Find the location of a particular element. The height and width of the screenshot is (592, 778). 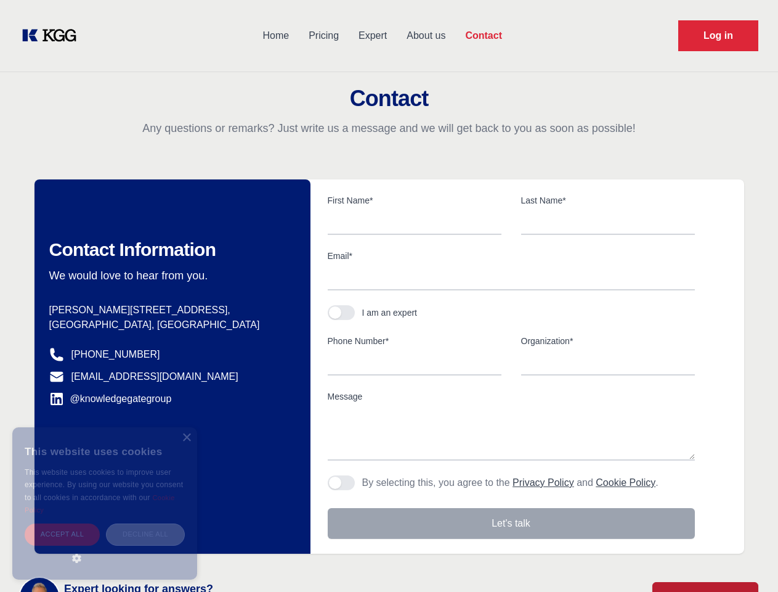

div: Decline all is located at coordinates (145, 534).